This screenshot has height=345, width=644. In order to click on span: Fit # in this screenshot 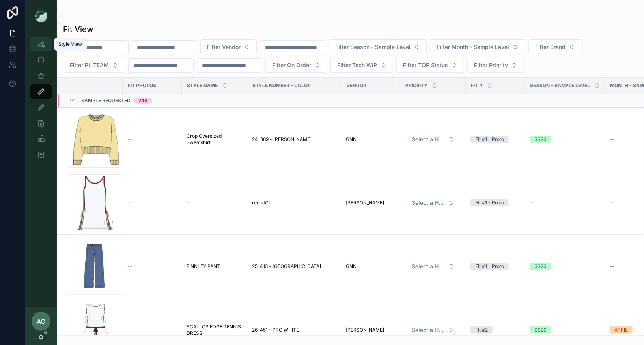, I will do `click(476, 86)`.